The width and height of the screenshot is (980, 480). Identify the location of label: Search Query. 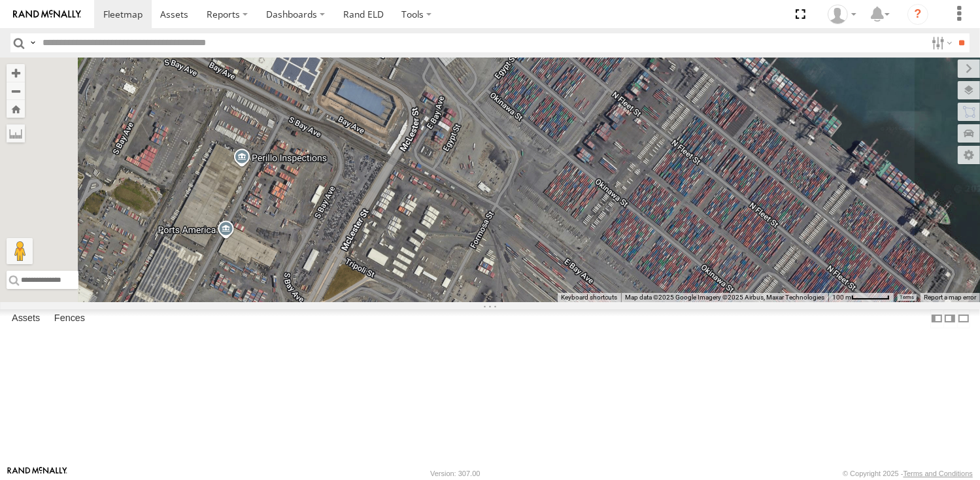
(33, 43).